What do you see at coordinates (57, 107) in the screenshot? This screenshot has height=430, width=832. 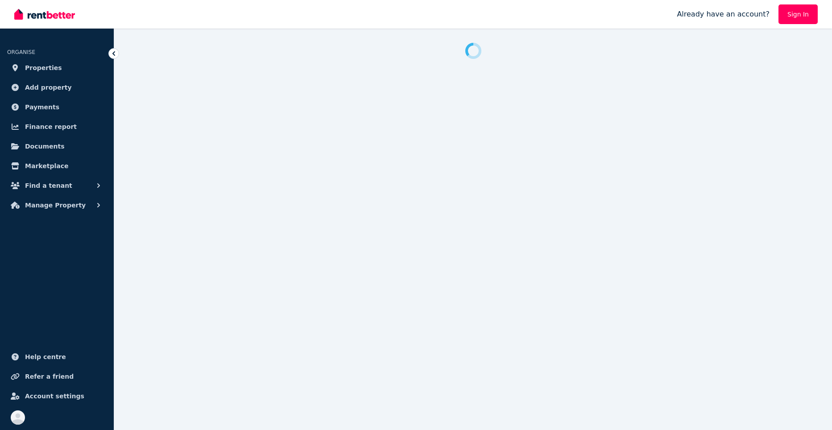 I see `a: Payments` at bounding box center [57, 107].